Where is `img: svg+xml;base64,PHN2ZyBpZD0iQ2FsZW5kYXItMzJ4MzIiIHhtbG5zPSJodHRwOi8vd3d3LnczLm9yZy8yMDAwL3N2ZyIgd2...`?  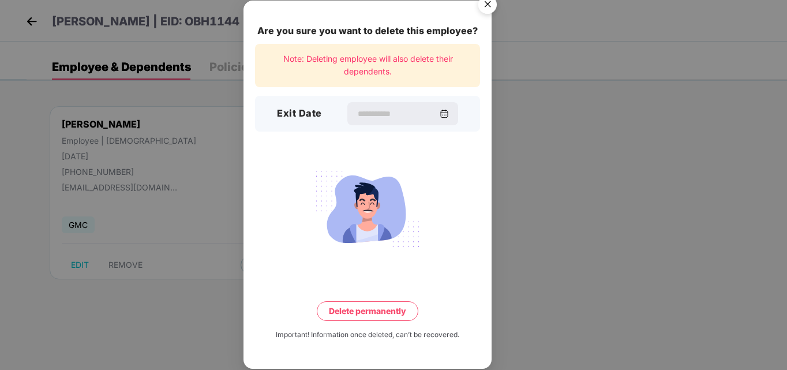
img: svg+xml;base64,PHN2ZyBpZD0iQ2FsZW5kYXItMzJ4MzIiIHhtbG5zPSJodHRwOi8vd3d3LnczLm9yZy8yMDAwL3N2ZyIgd2... is located at coordinates (444, 114).